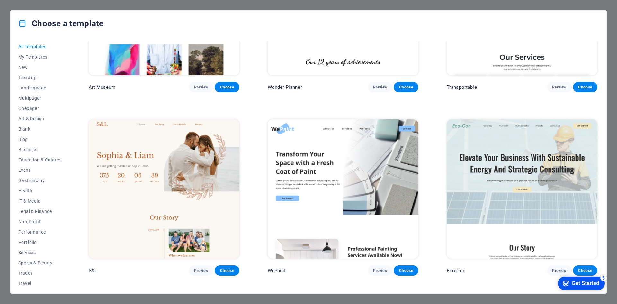  What do you see at coordinates (39, 190) in the screenshot?
I see `button: Health` at bounding box center [39, 190].